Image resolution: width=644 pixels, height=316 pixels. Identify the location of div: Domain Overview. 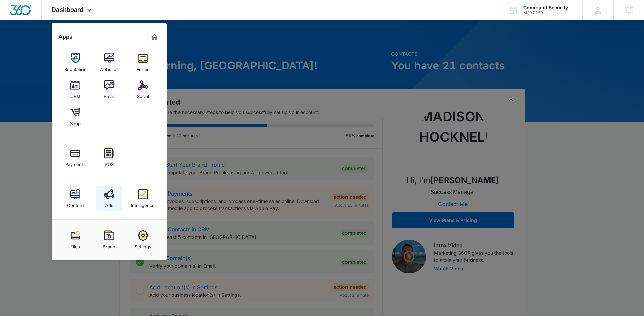
(43, 42).